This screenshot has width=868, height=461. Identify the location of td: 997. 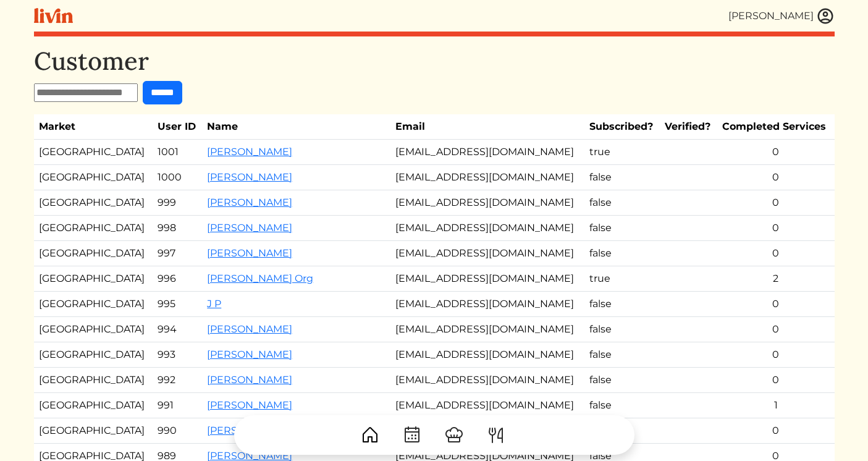
(178, 254).